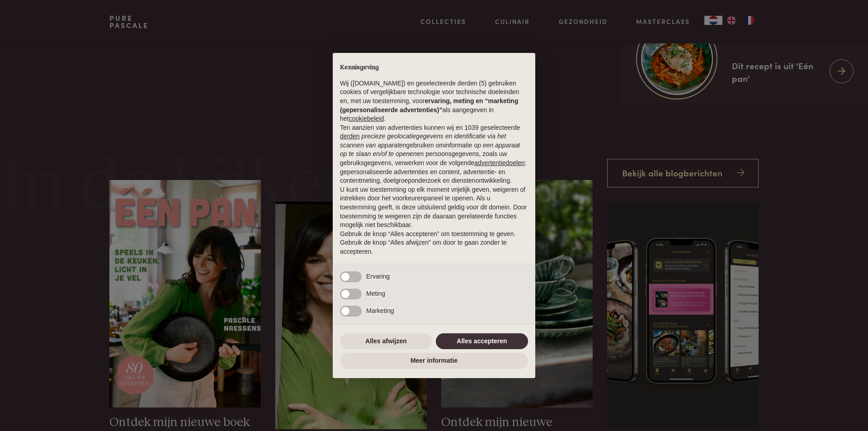 The image size is (868, 431). What do you see at coordinates (499, 163) in the screenshot?
I see `button: advertentiedoelen` at bounding box center [499, 163].